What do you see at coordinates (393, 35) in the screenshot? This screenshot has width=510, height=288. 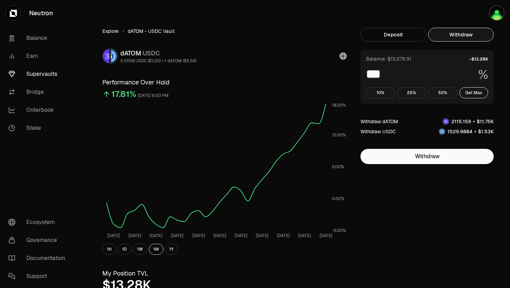 I see `button: Deposit` at bounding box center [393, 35].